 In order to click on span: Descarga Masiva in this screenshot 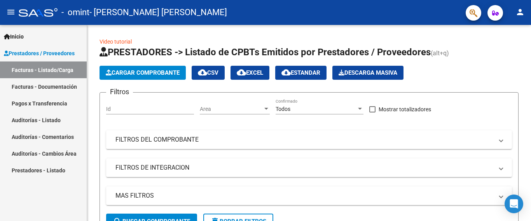, I will do `click(368, 73)`.